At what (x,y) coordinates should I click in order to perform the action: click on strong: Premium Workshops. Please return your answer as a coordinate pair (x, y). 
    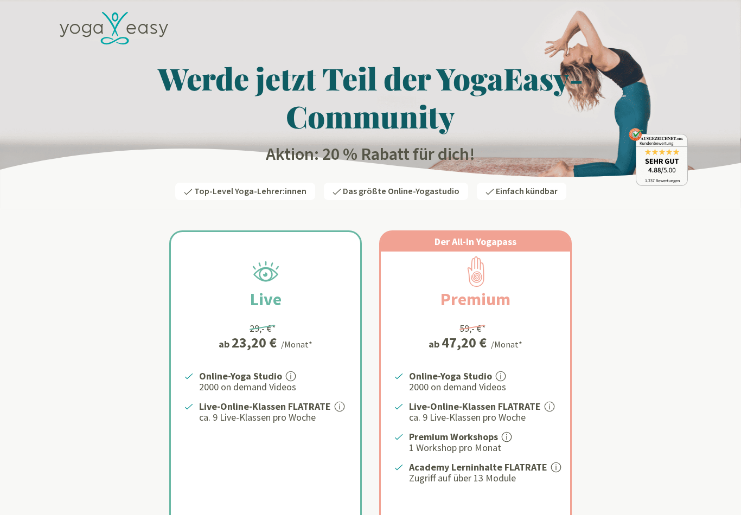
    Looking at the image, I should click on (453, 437).